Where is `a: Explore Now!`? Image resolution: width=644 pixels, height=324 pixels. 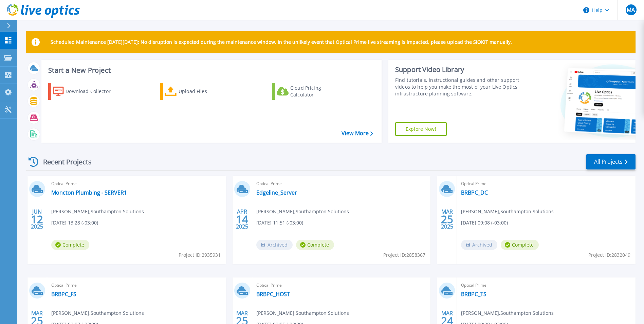 a: Explore Now! is located at coordinates (421, 129).